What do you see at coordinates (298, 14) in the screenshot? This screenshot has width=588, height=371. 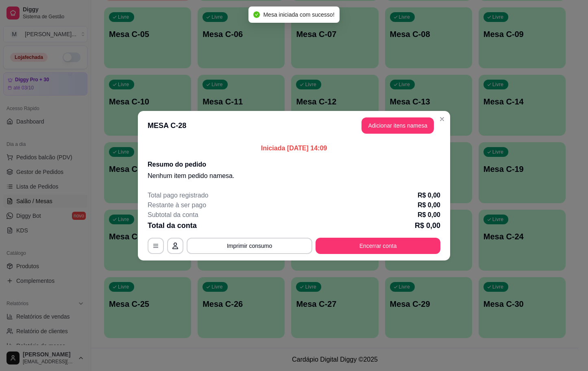 I see `span: Mesa iniciada com sucesso!` at bounding box center [298, 14].